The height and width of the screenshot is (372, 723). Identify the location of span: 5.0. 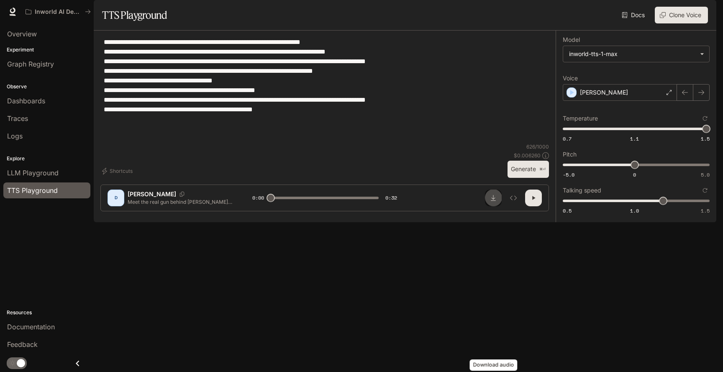
(705, 175).